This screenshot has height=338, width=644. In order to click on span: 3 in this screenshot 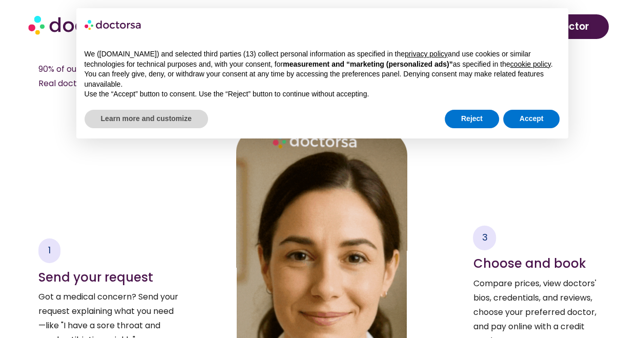, I will do `click(484, 237)`.